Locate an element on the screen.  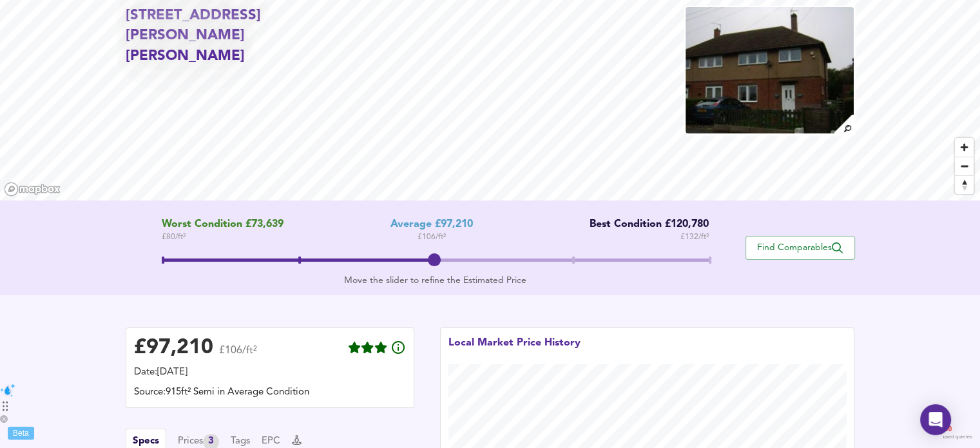
span: £ 106 / ft² is located at coordinates (432, 237).